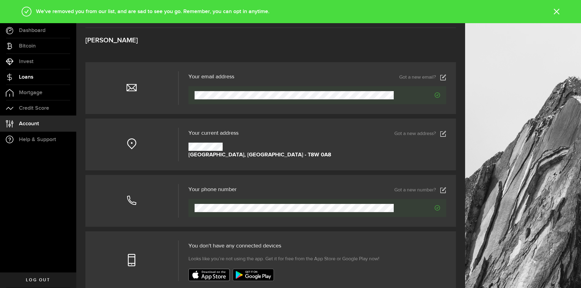  What do you see at coordinates (26, 77) in the screenshot?
I see `span: Loans` at bounding box center [26, 77].